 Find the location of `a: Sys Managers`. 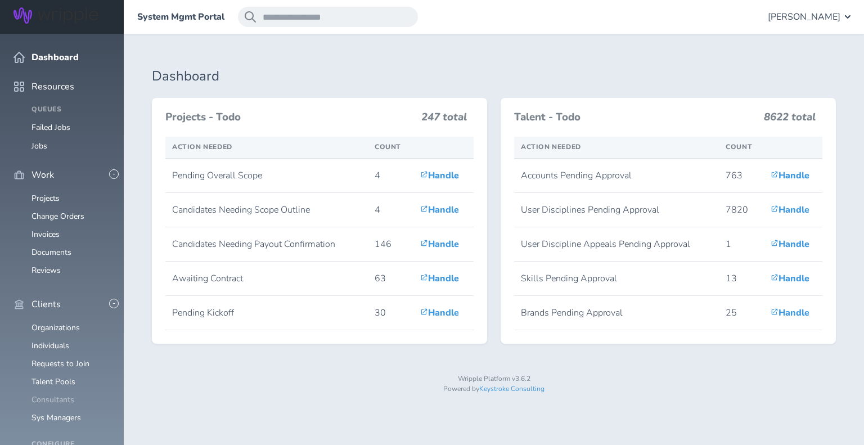

a: Sys Managers is located at coordinates (56, 417).